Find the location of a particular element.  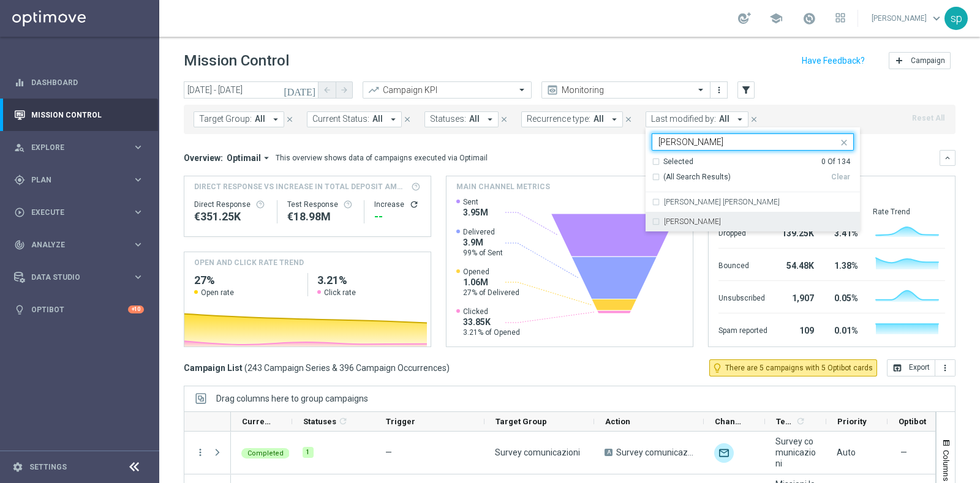

span: Statuses is located at coordinates (319, 421).